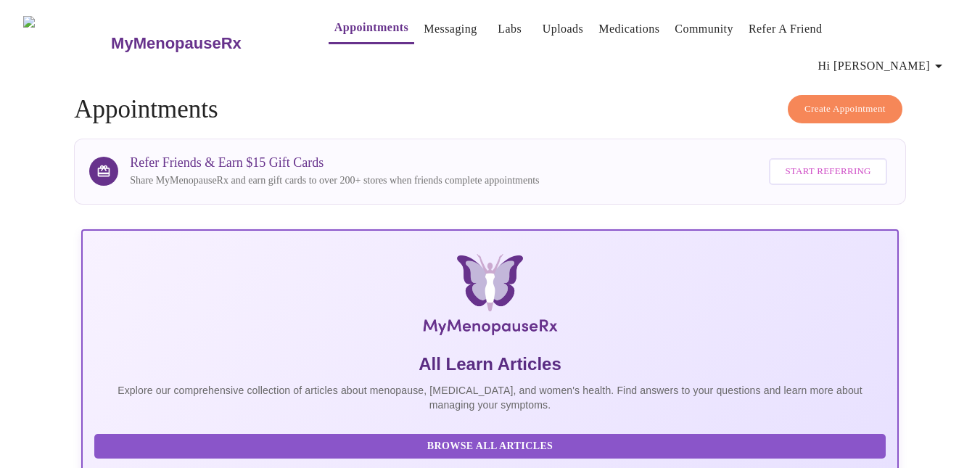 The width and height of the screenshot is (980, 468). What do you see at coordinates (450, 29) in the screenshot?
I see `button: Messaging` at bounding box center [450, 29].